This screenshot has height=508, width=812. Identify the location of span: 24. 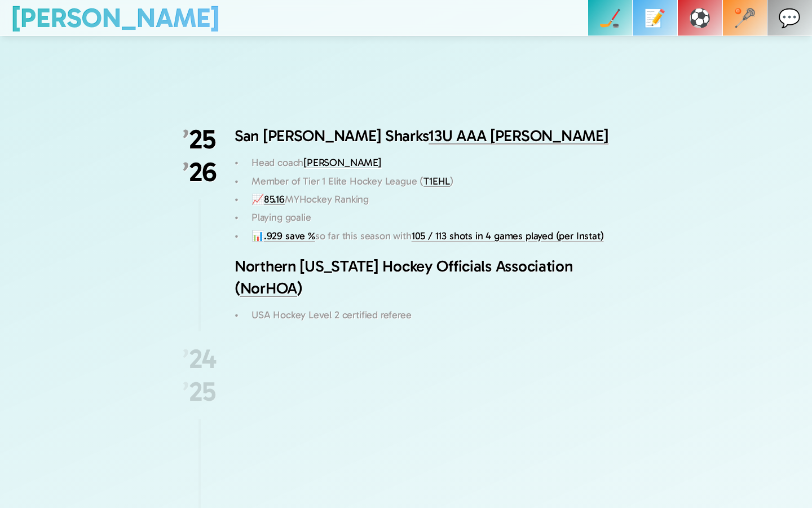
(202, 358).